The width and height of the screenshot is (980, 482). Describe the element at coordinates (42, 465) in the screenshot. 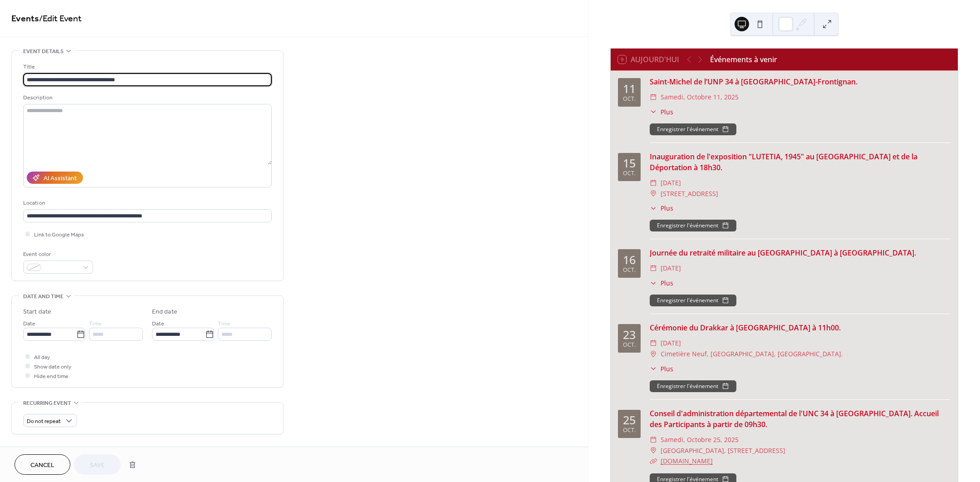

I see `span: Cancel` at that location.